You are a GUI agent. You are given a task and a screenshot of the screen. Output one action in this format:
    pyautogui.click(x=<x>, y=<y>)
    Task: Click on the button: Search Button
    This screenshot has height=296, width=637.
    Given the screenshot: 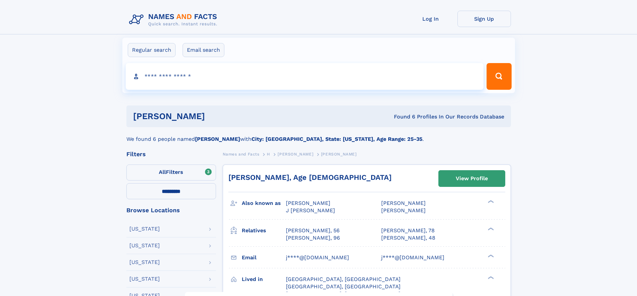 What is the action you would take?
    pyautogui.click(x=499, y=77)
    